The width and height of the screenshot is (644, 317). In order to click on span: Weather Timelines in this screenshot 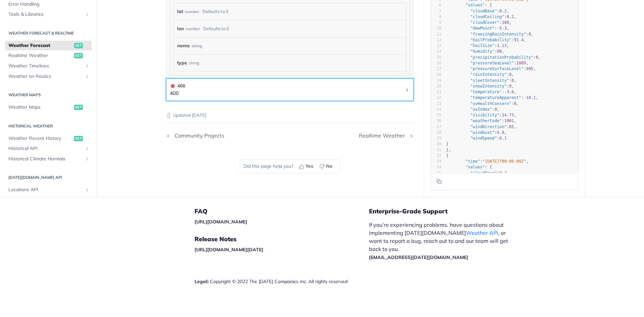, I will do `click(46, 66)`.